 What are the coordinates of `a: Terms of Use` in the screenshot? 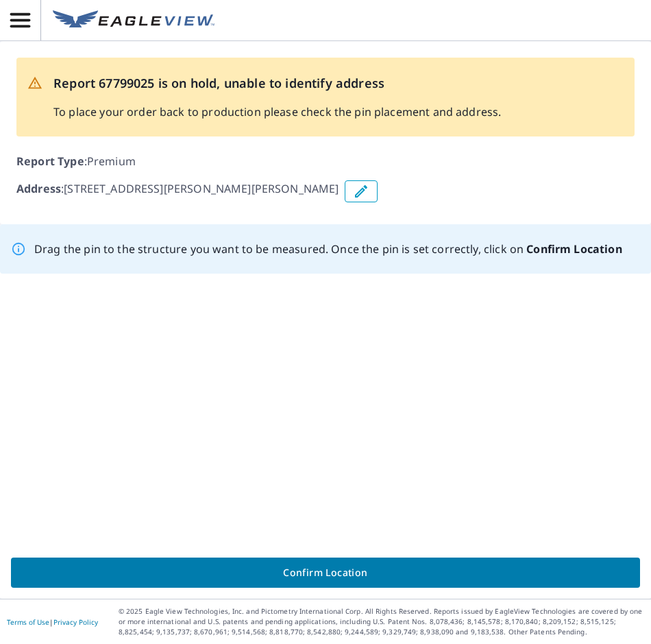 It's located at (28, 622).